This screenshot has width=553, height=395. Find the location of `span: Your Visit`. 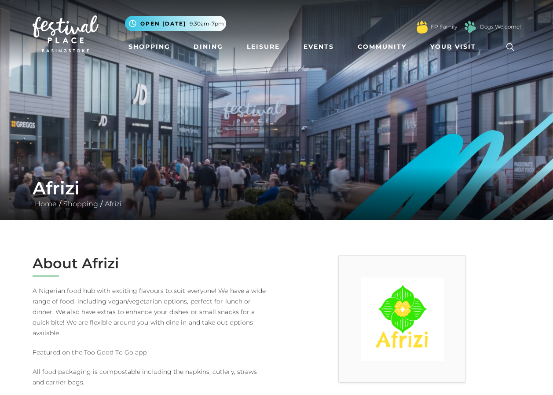

span: Your Visit is located at coordinates (453, 47).